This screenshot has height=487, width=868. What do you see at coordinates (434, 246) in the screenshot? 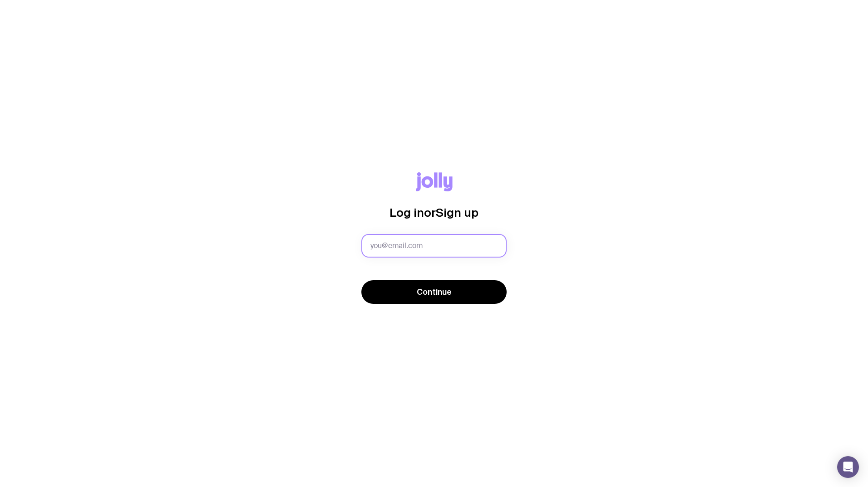
I see `input: you@email.com` at bounding box center [434, 246].